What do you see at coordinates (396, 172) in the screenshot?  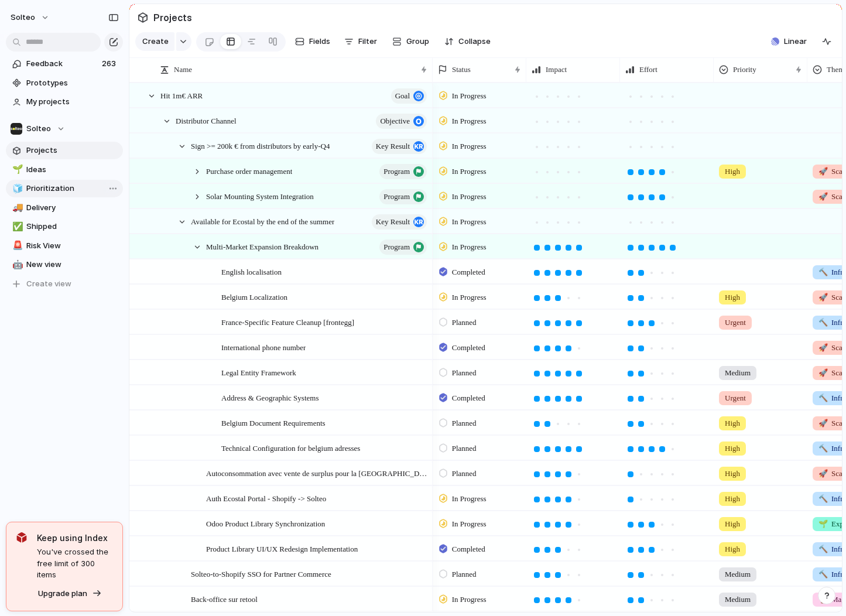 I see `span: program` at bounding box center [396, 172].